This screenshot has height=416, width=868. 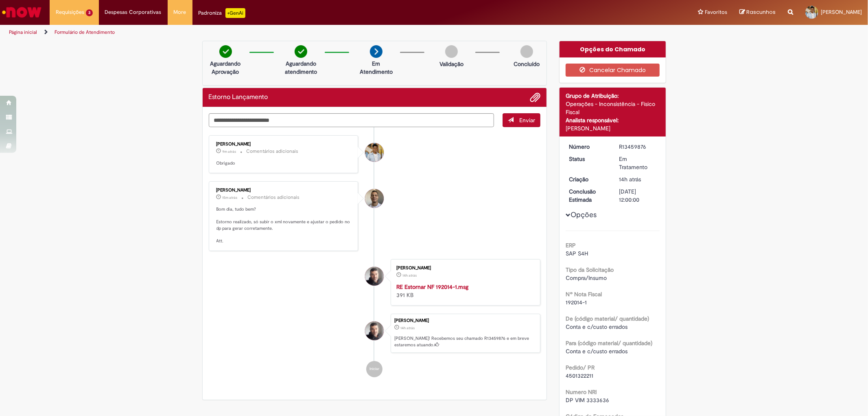 I want to click on span: 4501322211, so click(x=579, y=376).